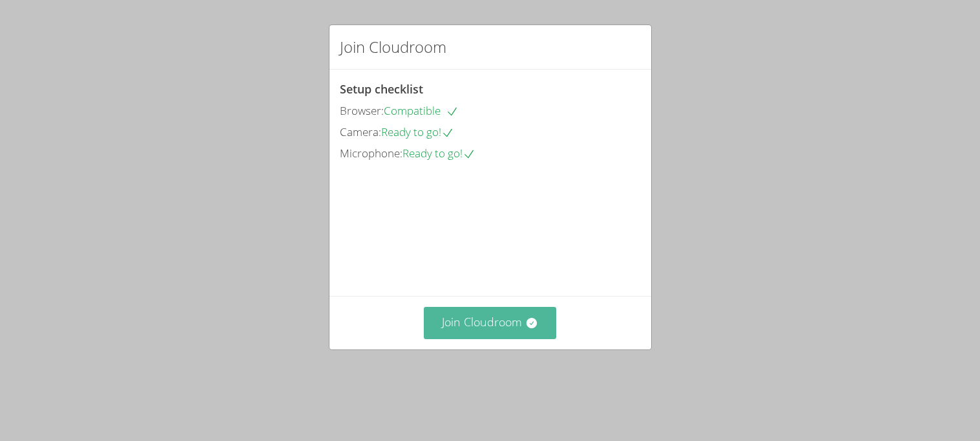  Describe the element at coordinates (421, 110) in the screenshot. I see `span: Compatible` at that location.